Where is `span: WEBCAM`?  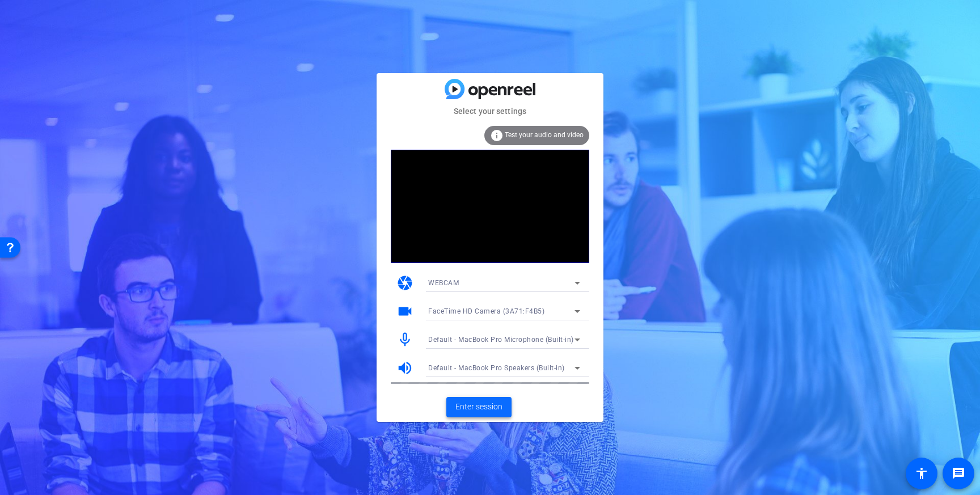 span: WEBCAM is located at coordinates (443, 283).